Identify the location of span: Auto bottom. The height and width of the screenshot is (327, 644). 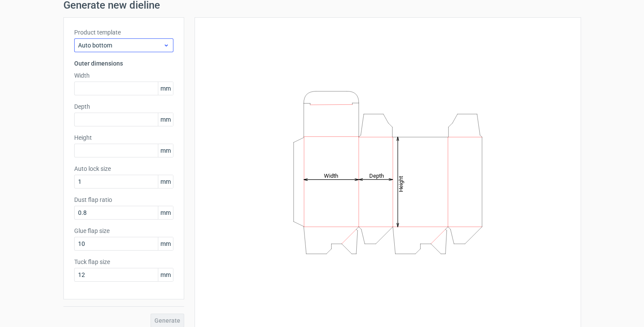
(121, 45).